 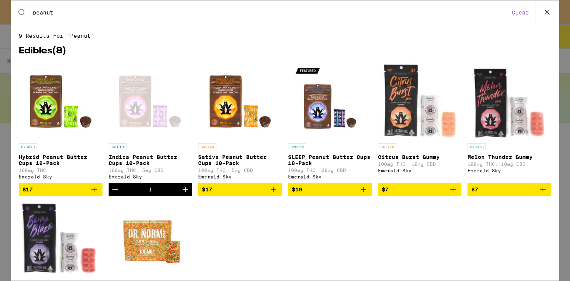 What do you see at coordinates (330, 170) in the screenshot?
I see `p: 100mg THC: 20mg CBD` at bounding box center [330, 170].